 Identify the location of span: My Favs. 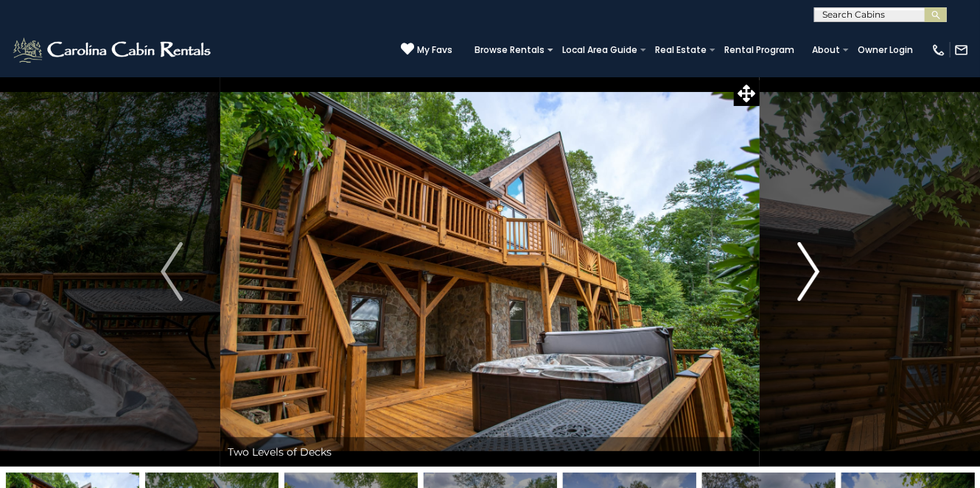
(434, 50).